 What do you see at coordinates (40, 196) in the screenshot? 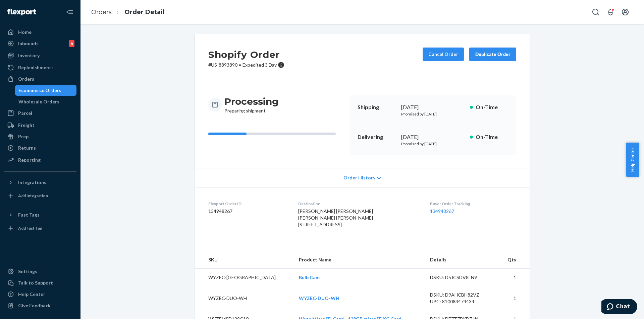
I see `a: Add Integration` at bounding box center [40, 196].